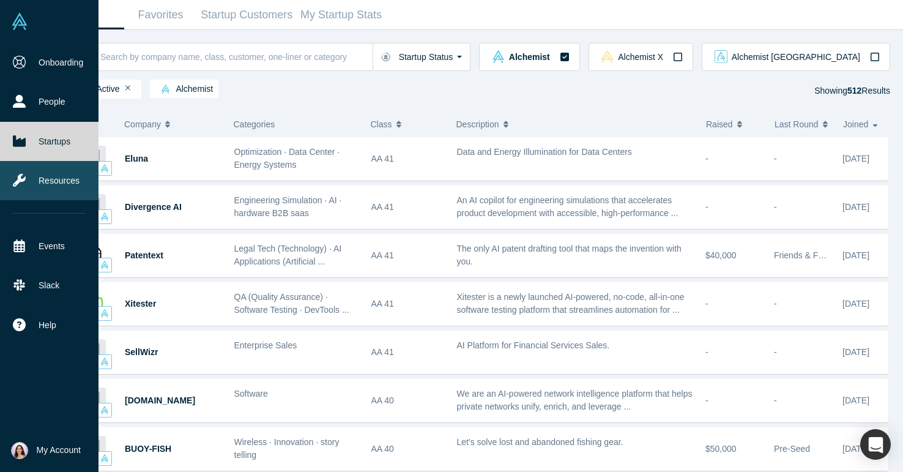 This screenshot has width=903, height=472. Describe the element at coordinates (255, 124) in the screenshot. I see `span: Categories` at that location.